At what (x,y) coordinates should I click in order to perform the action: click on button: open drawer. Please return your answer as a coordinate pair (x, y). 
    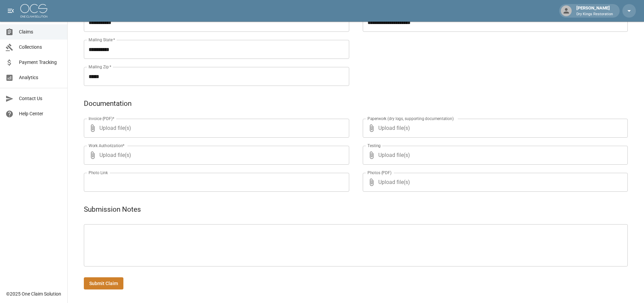
    Looking at the image, I should click on (11, 11).